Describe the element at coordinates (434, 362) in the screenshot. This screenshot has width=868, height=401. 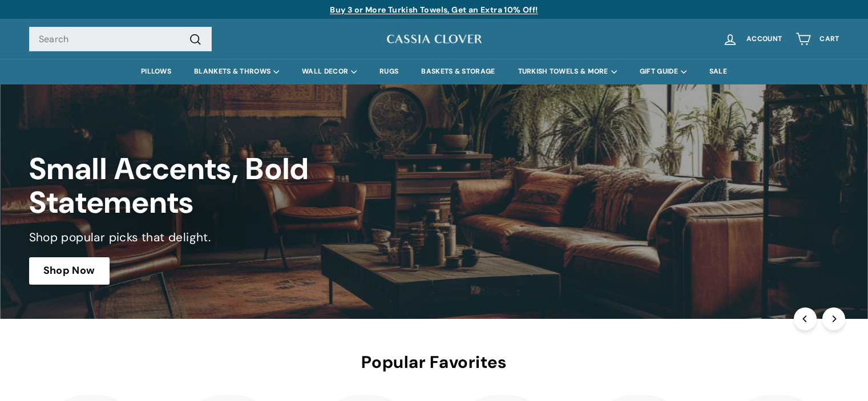
I see `h2: Popular Favorites` at that location.